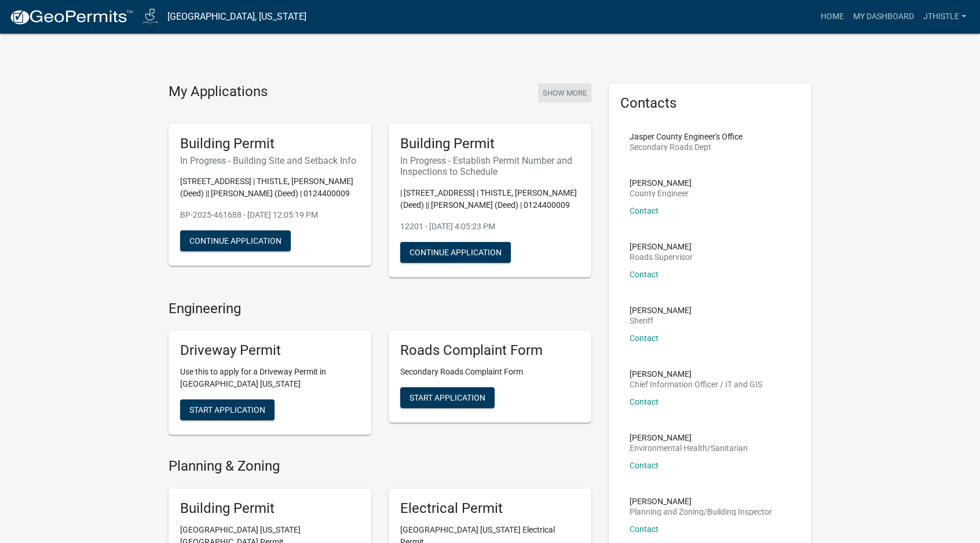  What do you see at coordinates (661, 257) in the screenshot?
I see `p: Roads Supervisor` at bounding box center [661, 257].